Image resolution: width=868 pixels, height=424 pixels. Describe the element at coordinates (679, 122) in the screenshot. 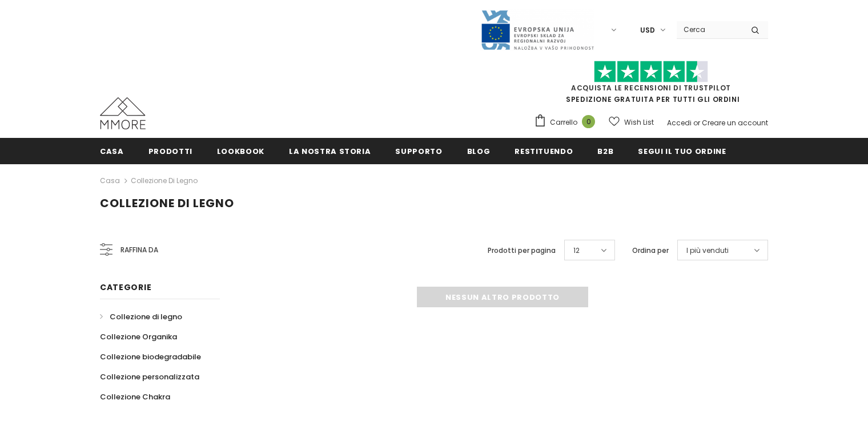

I see `a: Accedi` at that location.